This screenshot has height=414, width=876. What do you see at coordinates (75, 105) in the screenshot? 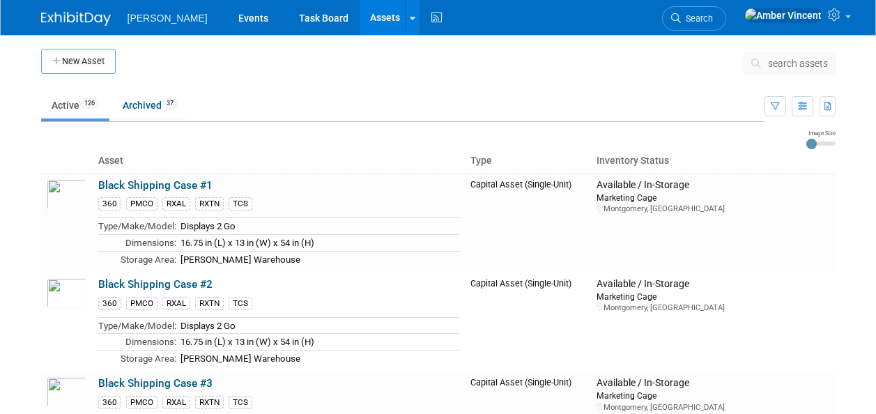
I see `a: Active126` at bounding box center [75, 105].